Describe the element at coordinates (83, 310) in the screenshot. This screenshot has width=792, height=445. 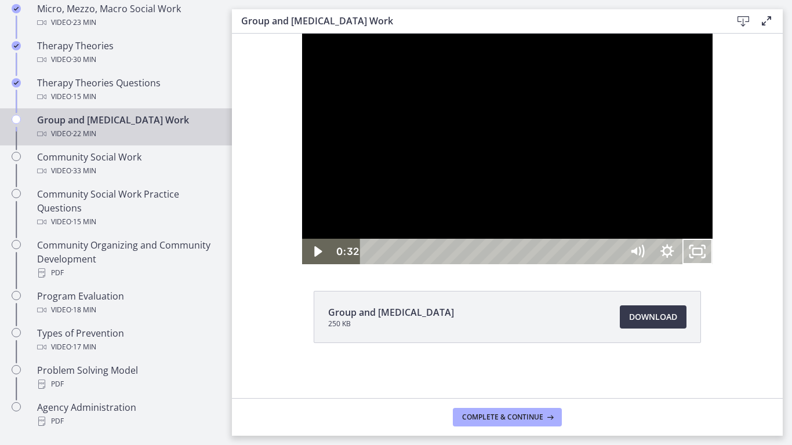
I see `span: · 18 min` at that location.